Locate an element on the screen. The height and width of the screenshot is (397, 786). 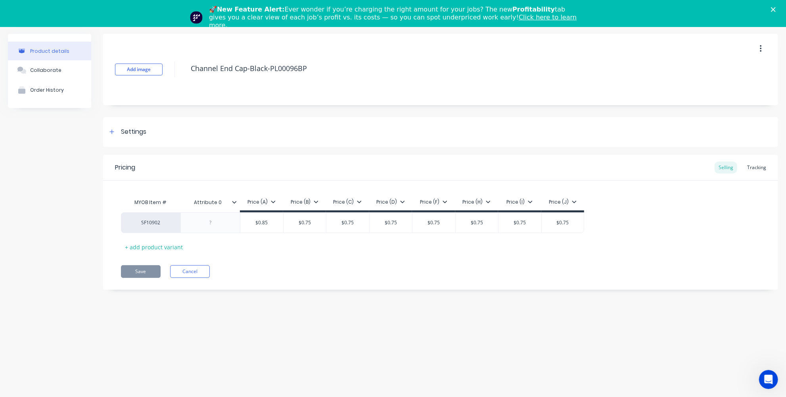
b: New Feature Alert: is located at coordinates (251, 9).